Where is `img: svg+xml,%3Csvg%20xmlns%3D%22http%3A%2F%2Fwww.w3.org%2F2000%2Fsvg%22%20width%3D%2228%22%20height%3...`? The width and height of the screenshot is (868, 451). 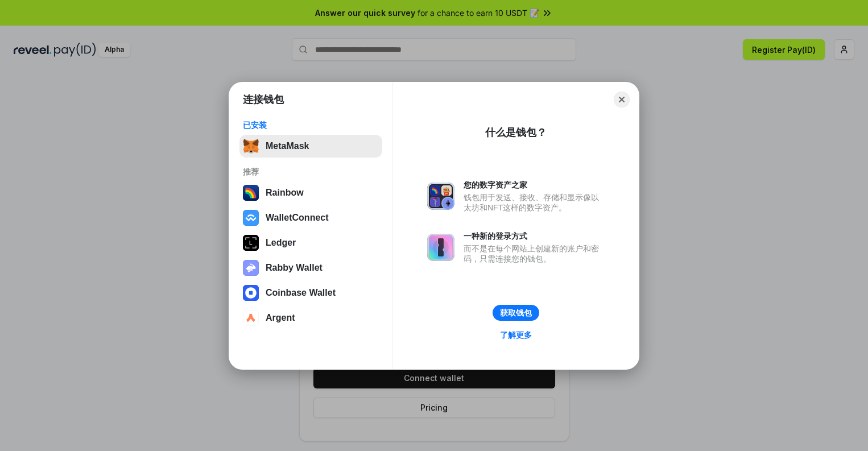
img: svg+xml,%3Csvg%20xmlns%3D%22http%3A%2F%2Fwww.w3.org%2F2000%2Fsvg%22%20width%3D%2228%22%20height%3... is located at coordinates (251, 243).